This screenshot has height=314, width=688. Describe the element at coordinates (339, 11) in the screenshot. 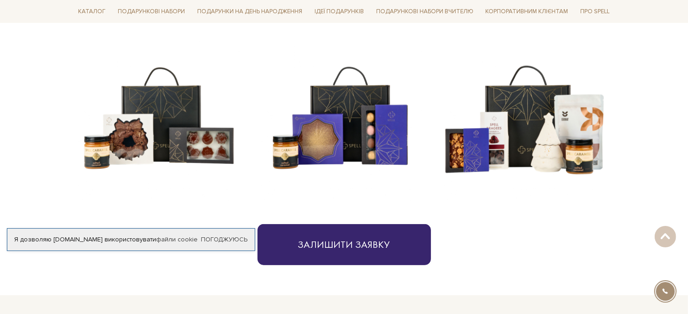

I see `a: Ідеї подарунків` at that location.